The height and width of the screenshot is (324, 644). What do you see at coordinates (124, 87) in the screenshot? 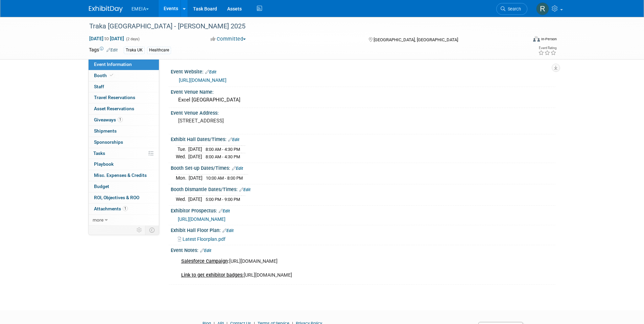
I see `a: Staff` at bounding box center [124, 87].